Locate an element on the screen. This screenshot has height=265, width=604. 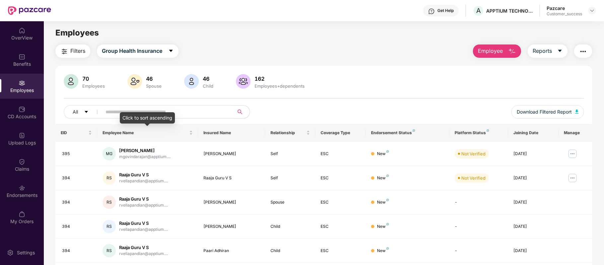
img: svg+xml;base64,PHN2ZyBpZD0iRHJvcGRvd24tMzJ4MzIiIHhtbG5zPSJodHRwOi8vd3d3LnczLm9yZy8yMDAwL3N2ZyIgd2... is located at coordinates (593, 11).